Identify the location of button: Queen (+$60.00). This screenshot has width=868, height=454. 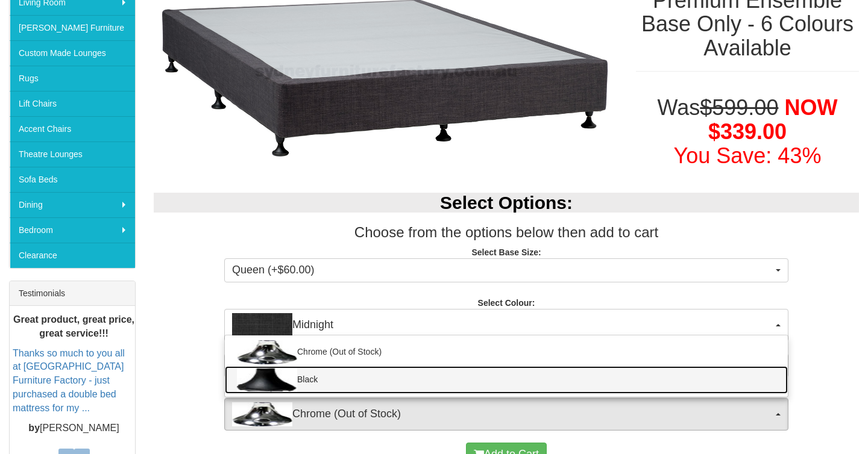
(506, 271).